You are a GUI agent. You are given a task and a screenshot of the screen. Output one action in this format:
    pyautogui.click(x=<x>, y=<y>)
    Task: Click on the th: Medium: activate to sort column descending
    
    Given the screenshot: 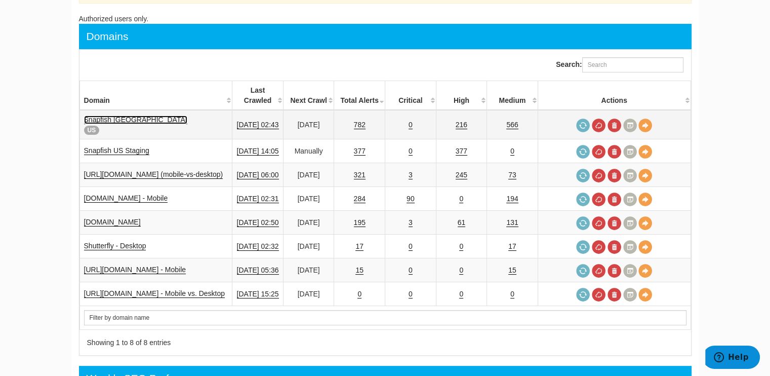 What is the action you would take?
    pyautogui.click(x=513, y=96)
    